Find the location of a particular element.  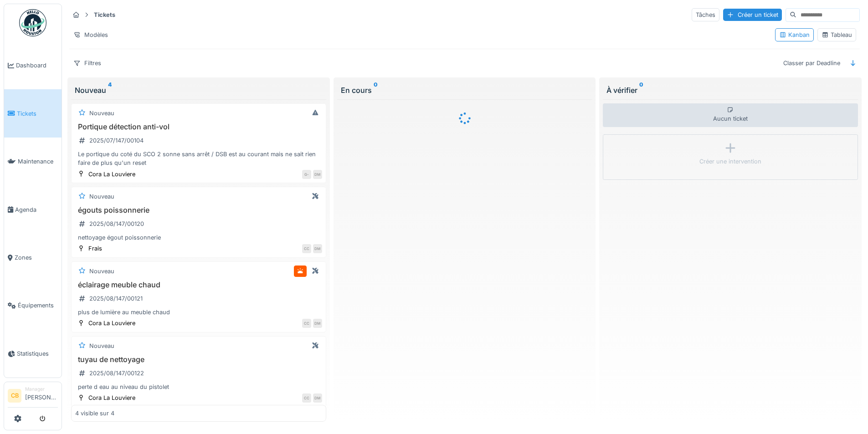

span: Maintenance is located at coordinates (38, 161).